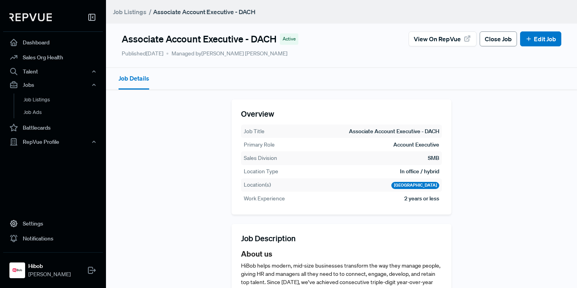  Describe the element at coordinates (53, 57) in the screenshot. I see `a: Sales Org Health` at that location.